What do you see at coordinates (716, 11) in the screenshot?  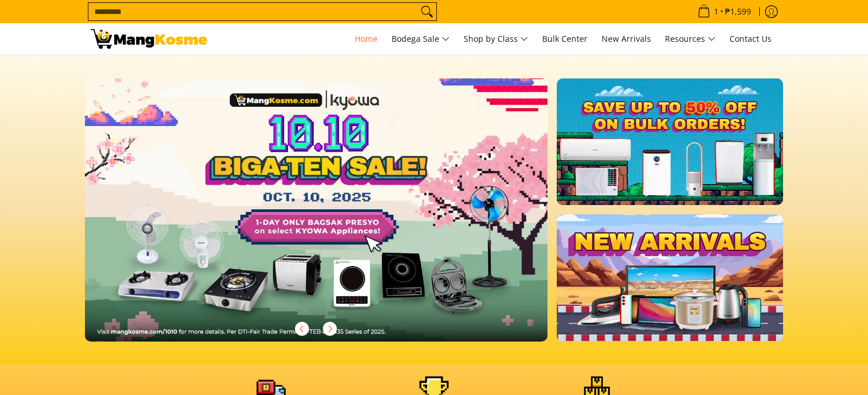 I see `span: 1` at bounding box center [716, 11].